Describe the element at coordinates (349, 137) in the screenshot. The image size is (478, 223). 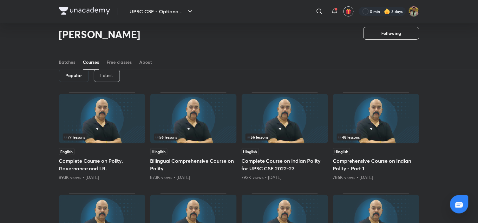
I see `span: 48 lessons` at that location.